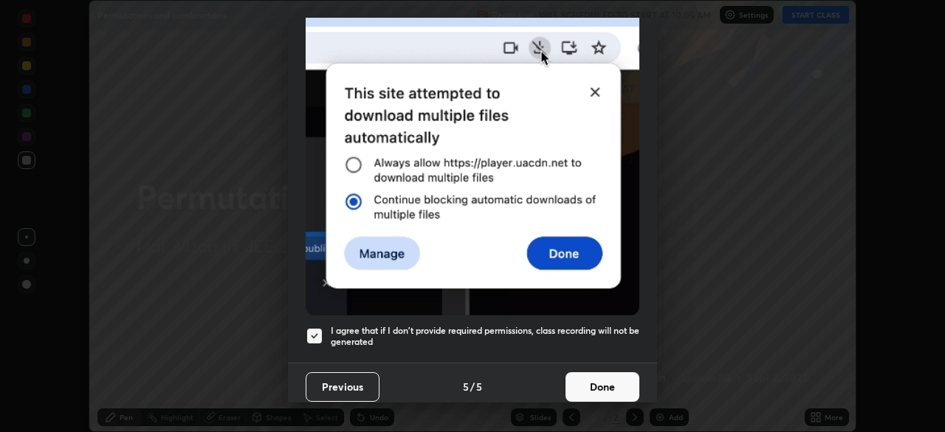  Describe the element at coordinates (342, 387) in the screenshot. I see `button: Previous` at that location.